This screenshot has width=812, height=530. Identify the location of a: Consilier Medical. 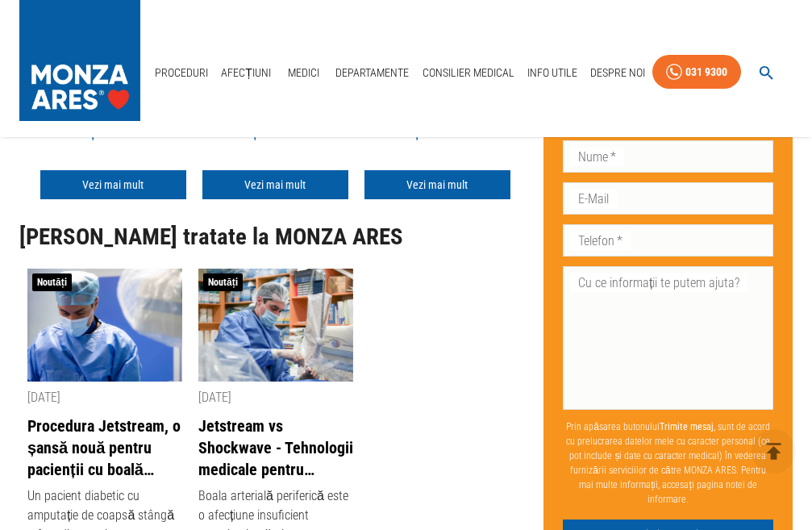
(468, 73).